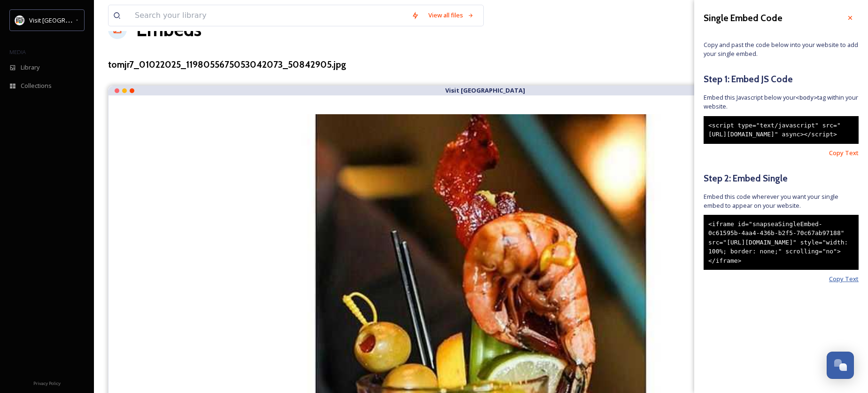 This screenshot has width=868, height=393. I want to click on a: View all files, so click(451, 15).